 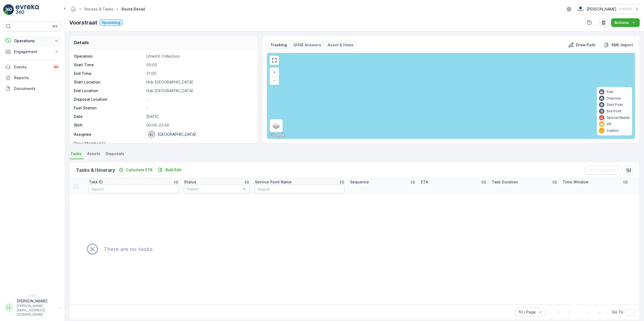 What do you see at coordinates (622, 45) in the screenshot?
I see `p: KML Import` at bounding box center [622, 45].